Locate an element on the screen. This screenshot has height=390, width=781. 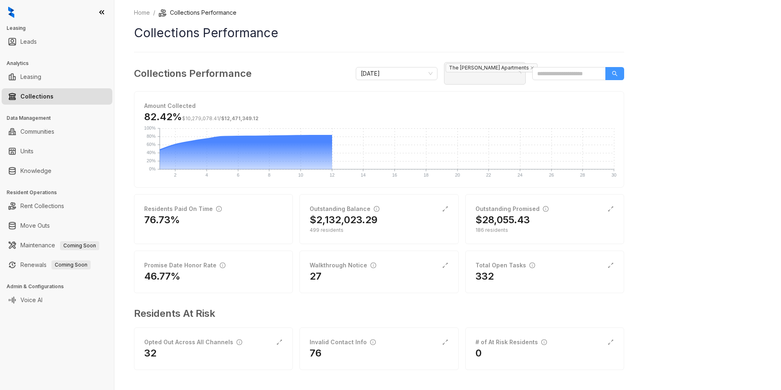
text: 40% is located at coordinates (151, 152).